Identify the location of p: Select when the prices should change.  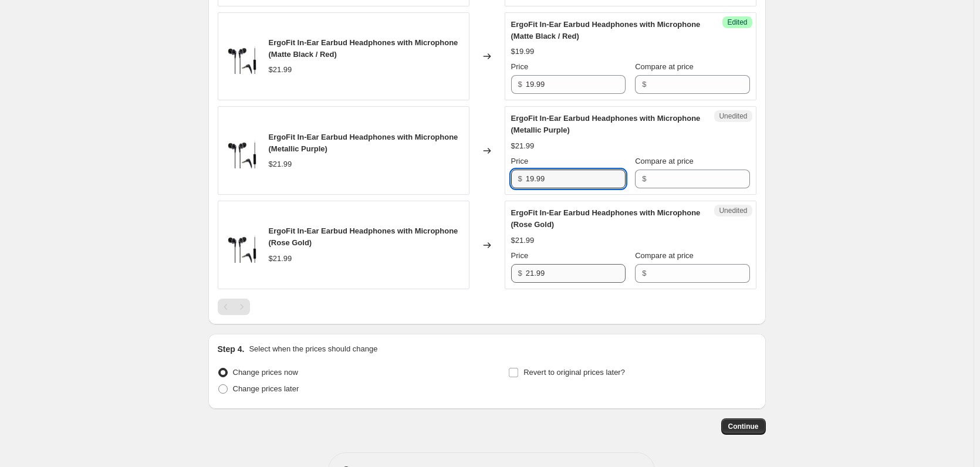
(313, 349).